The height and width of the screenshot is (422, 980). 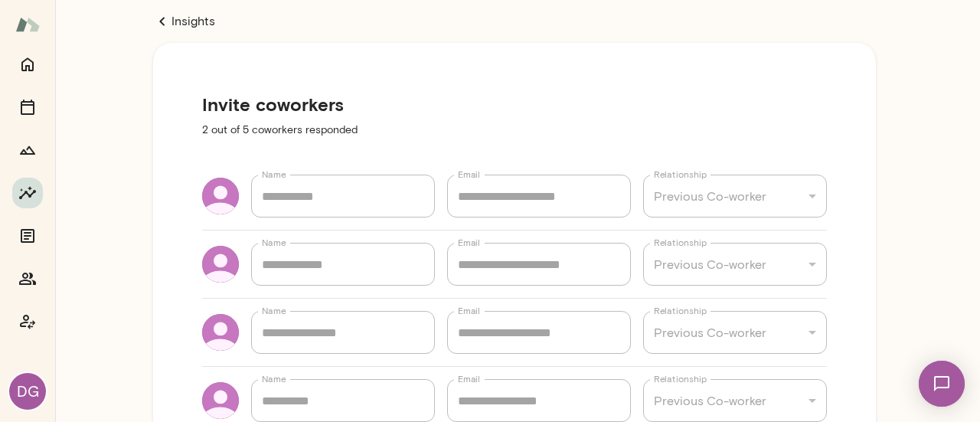 I want to click on button: Growth Plan, so click(x=27, y=150).